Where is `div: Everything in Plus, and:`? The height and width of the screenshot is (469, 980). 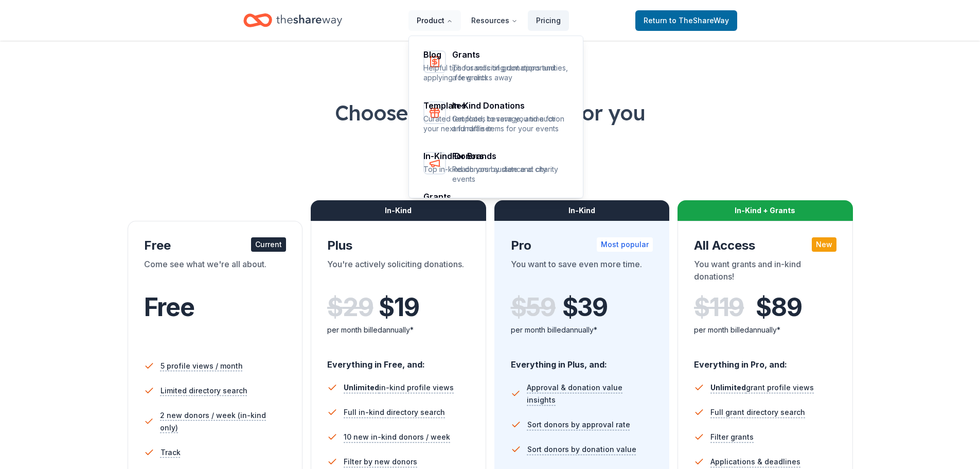 div: Everything in Plus, and: is located at coordinates (582, 360).